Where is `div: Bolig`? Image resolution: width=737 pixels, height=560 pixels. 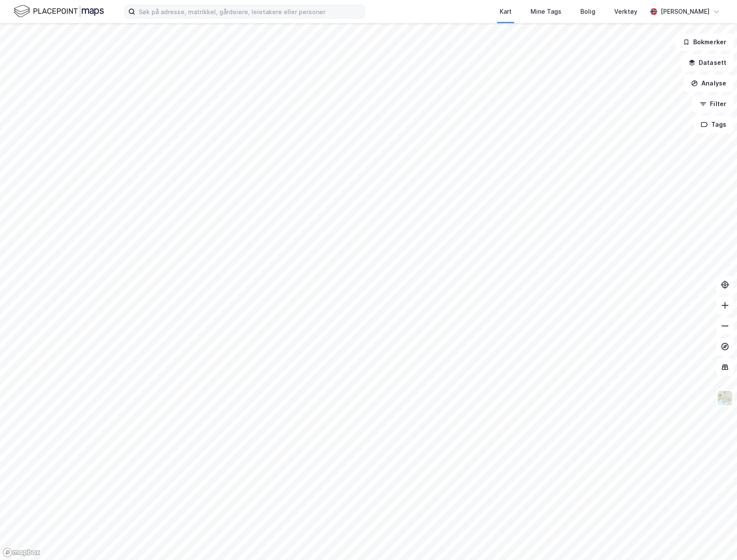
div: Bolig is located at coordinates (588, 12).